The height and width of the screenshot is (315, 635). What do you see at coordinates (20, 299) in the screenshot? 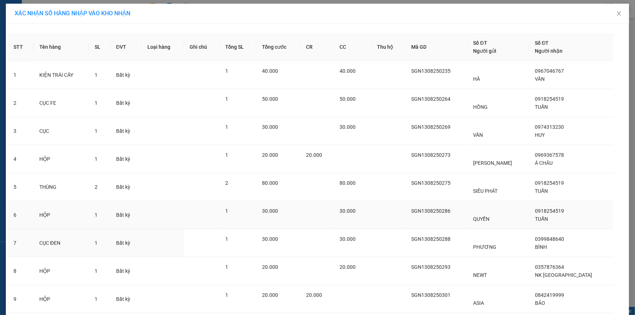
I see `td: 9` at bounding box center [20, 299].